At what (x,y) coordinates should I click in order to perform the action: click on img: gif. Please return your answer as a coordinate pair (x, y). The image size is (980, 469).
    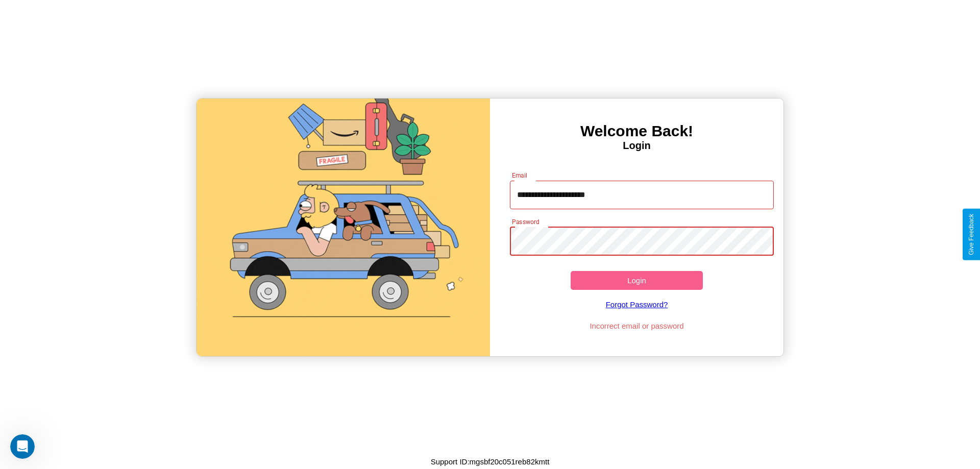
    Looking at the image, I should click on (343, 227).